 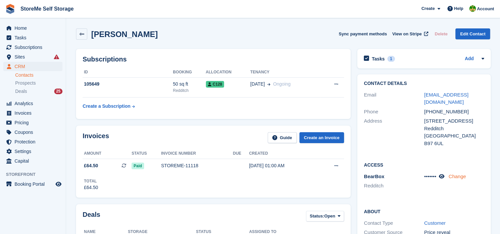 I want to click on div: Create a Subscription, so click(x=106, y=106).